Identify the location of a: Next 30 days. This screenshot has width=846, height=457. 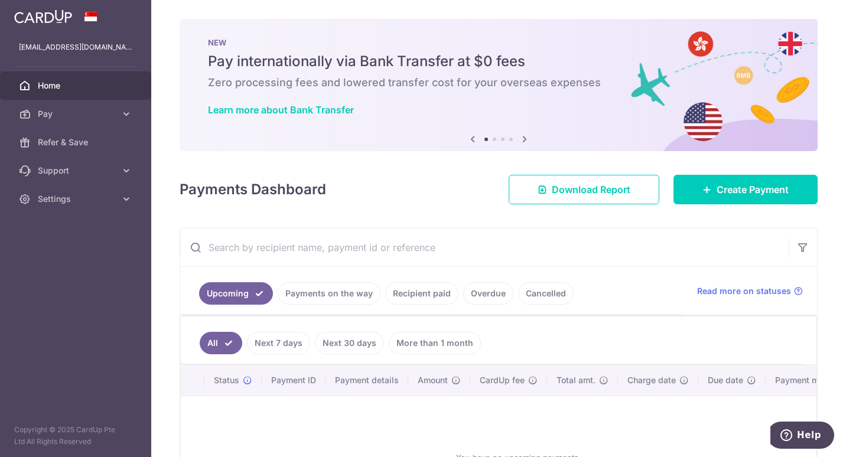
(349, 343).